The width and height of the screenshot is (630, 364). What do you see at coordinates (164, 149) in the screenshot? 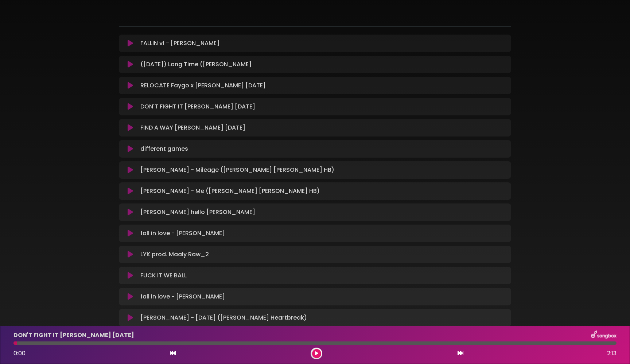
I see `p: different games` at bounding box center [164, 149].